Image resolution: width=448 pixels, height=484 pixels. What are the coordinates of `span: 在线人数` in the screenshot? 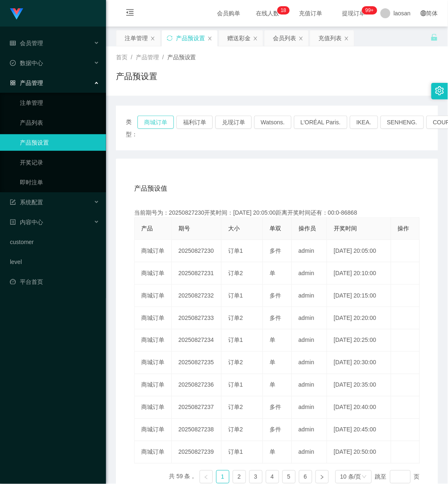 It's located at (268, 13).